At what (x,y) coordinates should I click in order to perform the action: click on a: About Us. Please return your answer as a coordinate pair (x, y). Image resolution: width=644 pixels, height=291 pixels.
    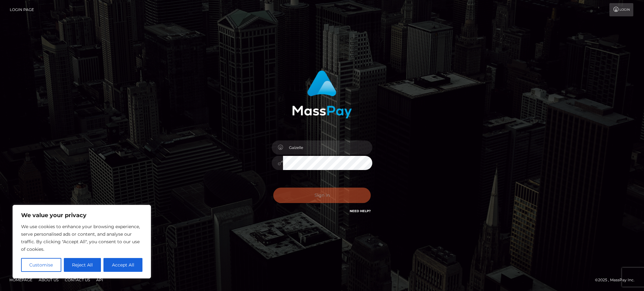
    Looking at the image, I should click on (48, 280).